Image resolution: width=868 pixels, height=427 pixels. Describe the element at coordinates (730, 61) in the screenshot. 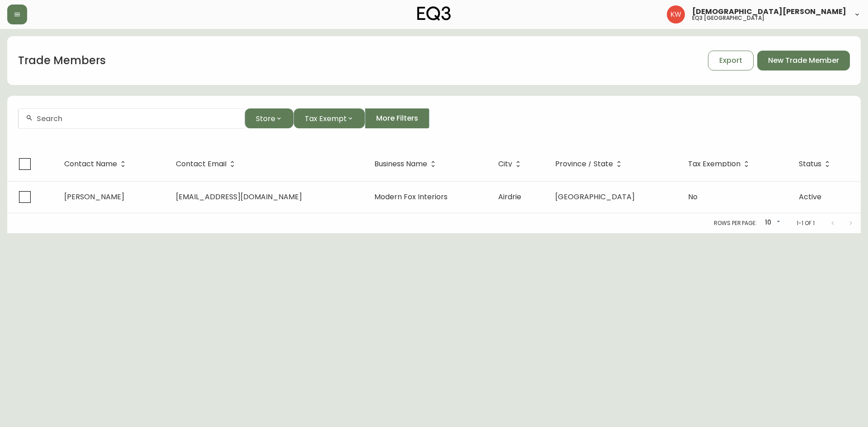

I see `span: Export` at that location.